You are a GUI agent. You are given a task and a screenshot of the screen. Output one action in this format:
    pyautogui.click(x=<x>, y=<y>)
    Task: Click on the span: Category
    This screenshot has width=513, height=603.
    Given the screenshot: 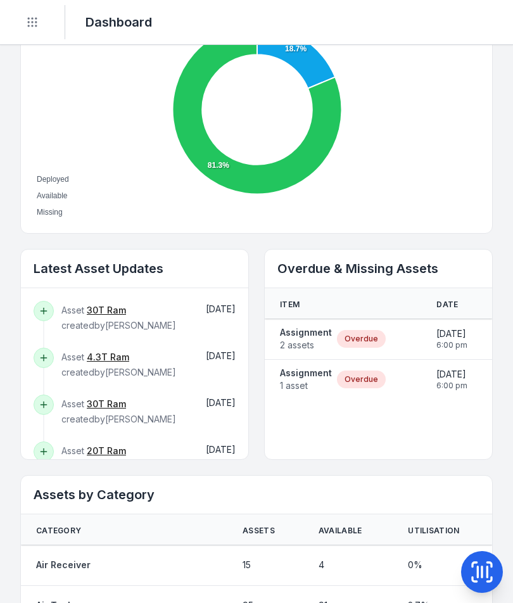 What is the action you would take?
    pyautogui.click(x=58, y=531)
    